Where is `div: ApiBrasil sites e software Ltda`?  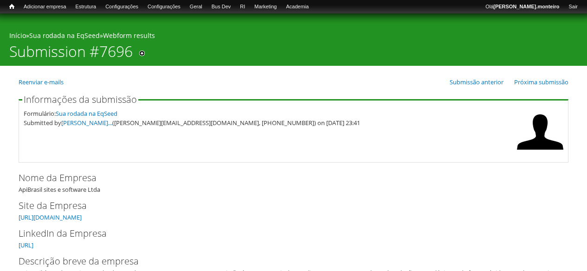
div: ApiBrasil sites e software Ltda is located at coordinates (293, 183).